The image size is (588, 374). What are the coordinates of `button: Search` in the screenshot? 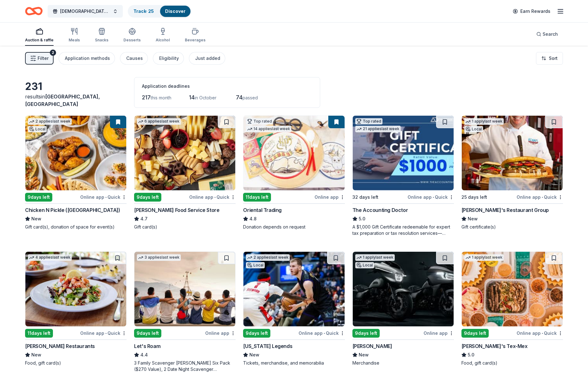 It's located at (547, 34).